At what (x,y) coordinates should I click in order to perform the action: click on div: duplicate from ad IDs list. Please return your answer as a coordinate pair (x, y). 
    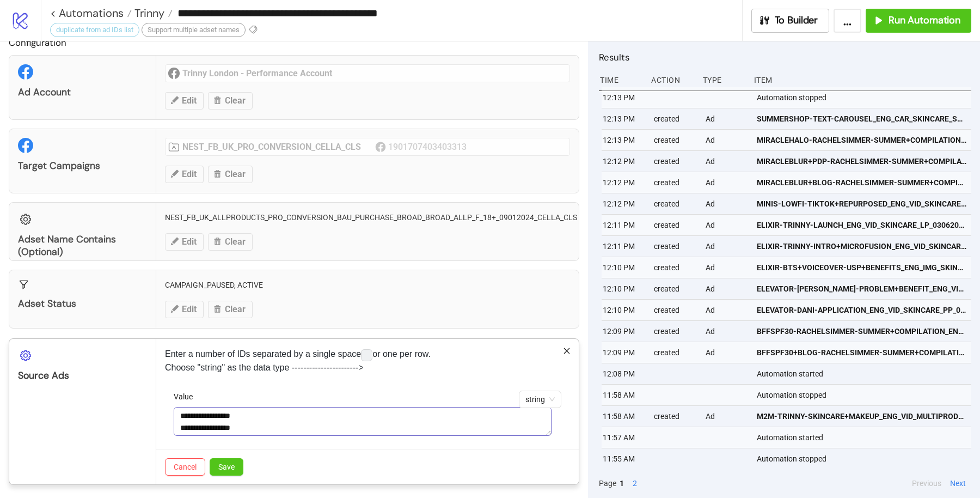
    Looking at the image, I should click on (95, 30).